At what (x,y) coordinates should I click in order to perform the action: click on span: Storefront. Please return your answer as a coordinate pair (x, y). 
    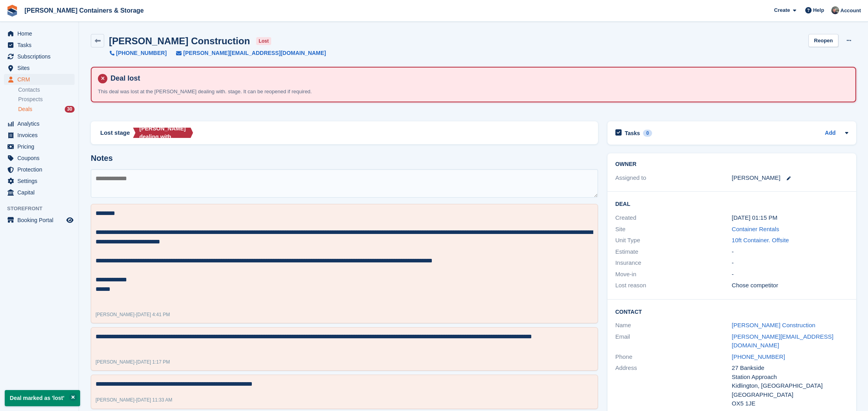
    Looking at the image, I should click on (43, 209).